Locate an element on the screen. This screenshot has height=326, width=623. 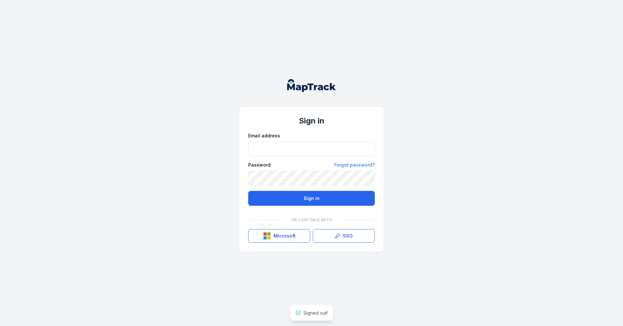
button: Microsoft is located at coordinates (279, 236).